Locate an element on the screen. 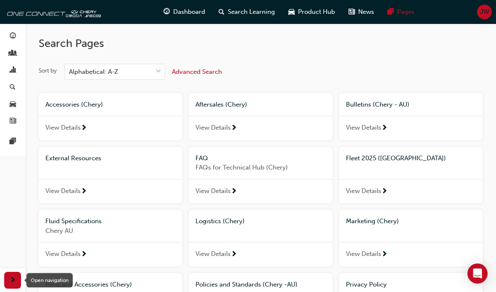  a: car-iconProduct Hub is located at coordinates (311, 12).